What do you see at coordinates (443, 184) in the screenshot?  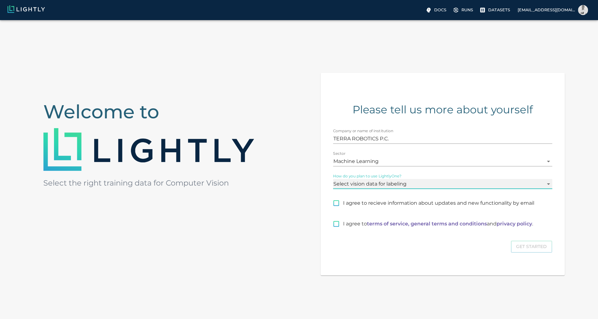 I see `div: Select vision data for labeling` at bounding box center [443, 184].